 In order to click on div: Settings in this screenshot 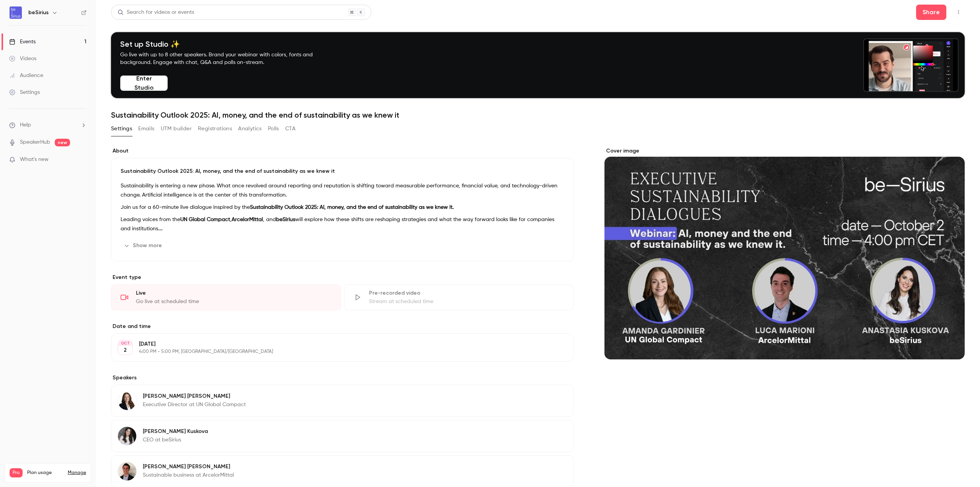, I will do `click(24, 93)`.